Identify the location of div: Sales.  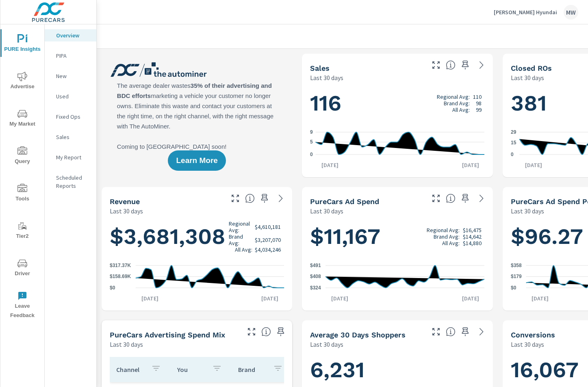
(70, 137).